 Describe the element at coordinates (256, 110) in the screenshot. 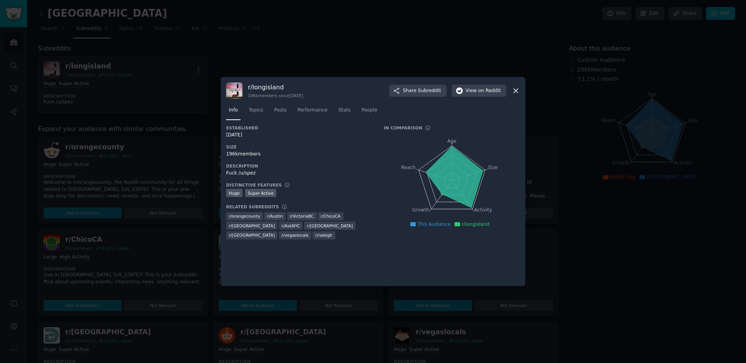

I see `span: Topics` at that location.